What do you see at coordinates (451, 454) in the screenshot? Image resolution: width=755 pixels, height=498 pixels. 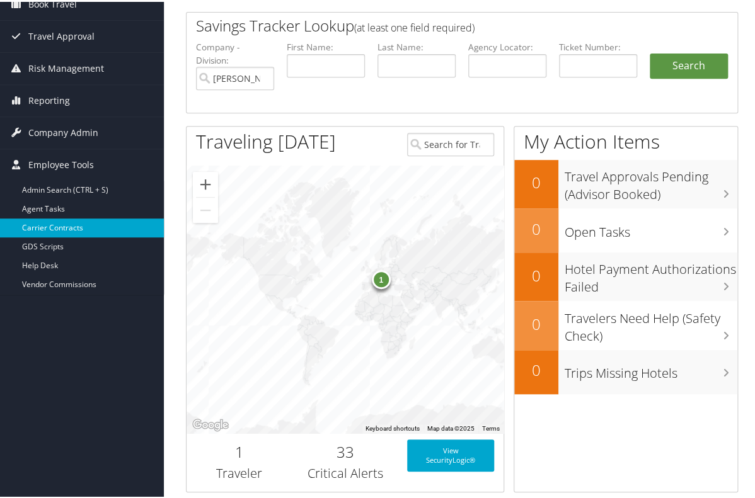 I see `a: View SecurityLogic®` at bounding box center [451, 454].